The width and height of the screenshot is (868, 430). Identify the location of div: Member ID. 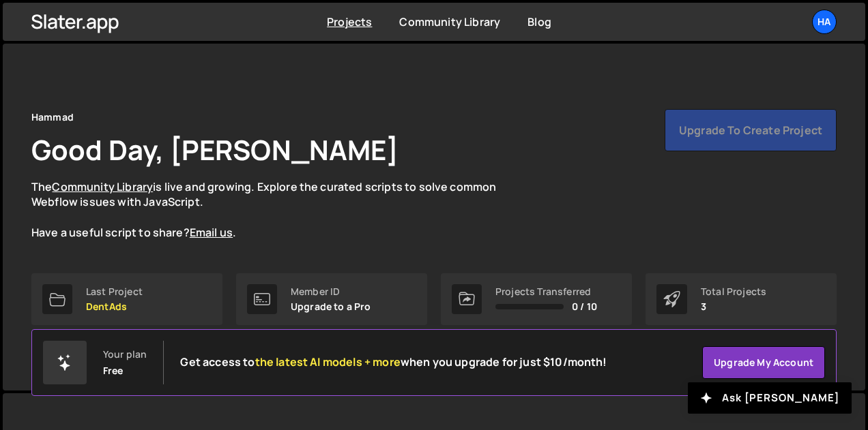
(331, 292).